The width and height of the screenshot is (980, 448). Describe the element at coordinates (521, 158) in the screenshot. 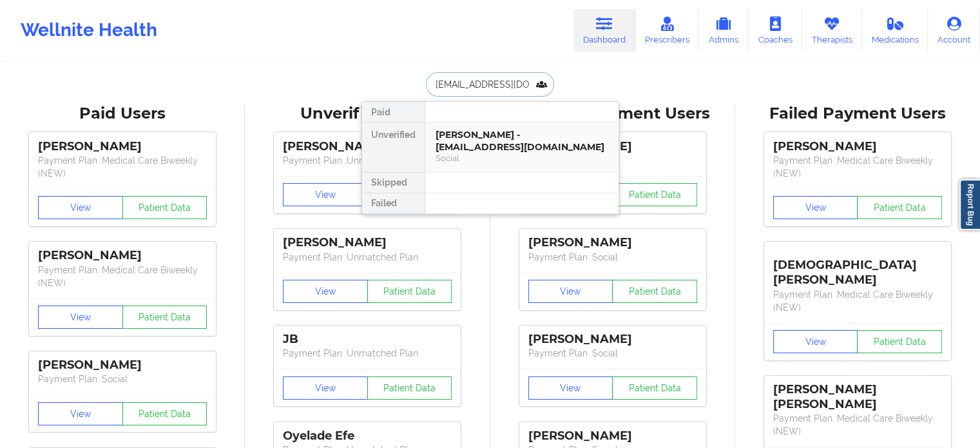

I see `div: Social` at that location.